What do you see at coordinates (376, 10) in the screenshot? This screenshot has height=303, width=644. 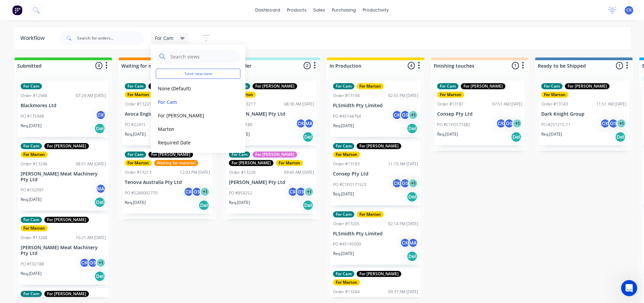 I see `div: productivity` at bounding box center [376, 10].